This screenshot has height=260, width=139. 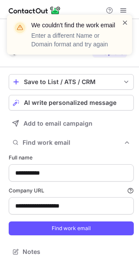 What do you see at coordinates (71, 82) in the screenshot?
I see `button: save-profile-one-click` at bounding box center [71, 82].